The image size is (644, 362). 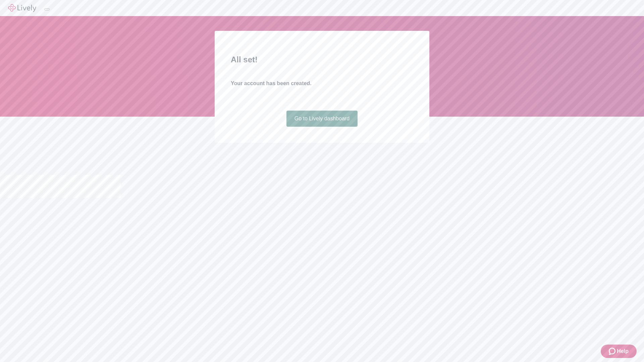 I want to click on button: Zendesk support iconHelp, so click(x=619, y=351).